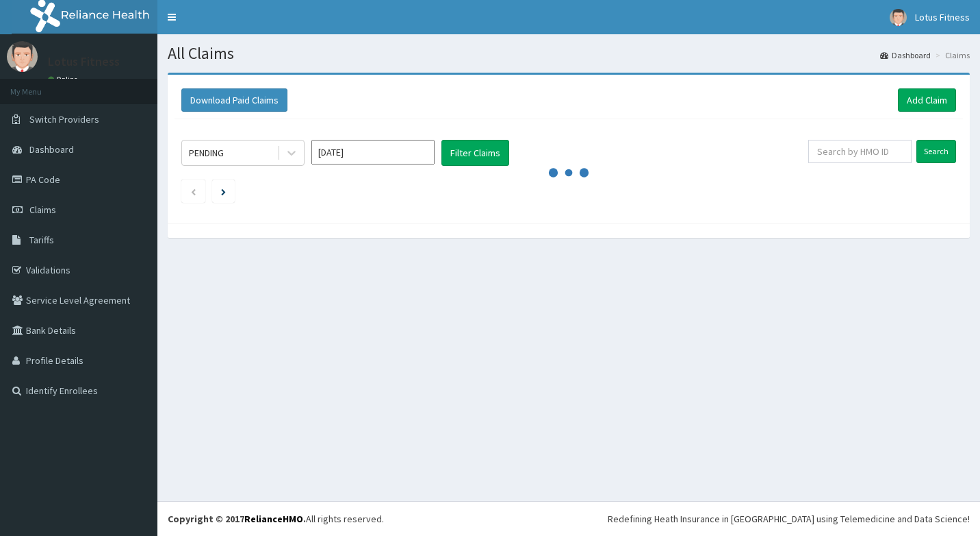 This screenshot has height=536, width=980. Describe the element at coordinates (51, 149) in the screenshot. I see `span: Dashboard` at that location.